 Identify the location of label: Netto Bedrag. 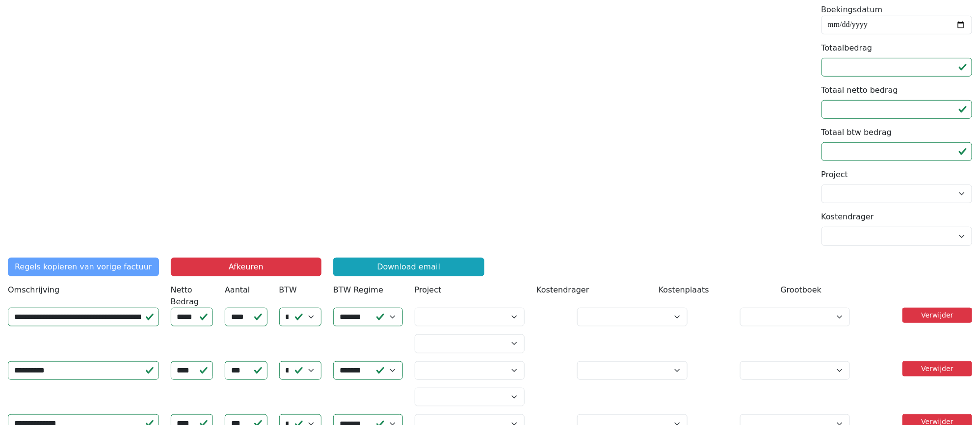
(192, 296).